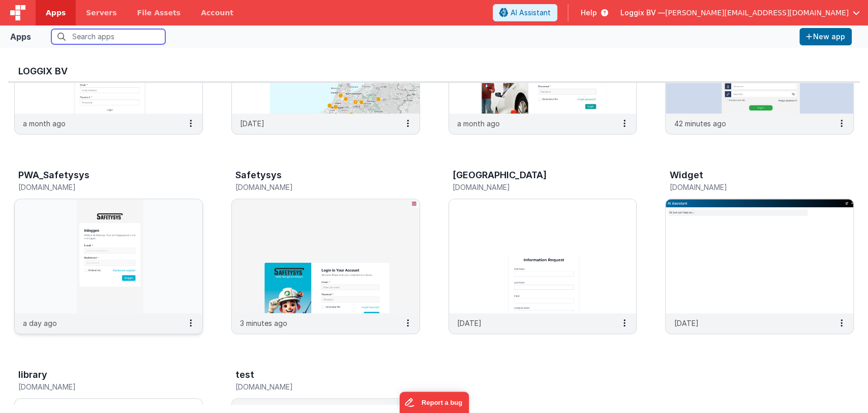 Image resolution: width=868 pixels, height=413 pixels. I want to click on span: File Assets, so click(159, 13).